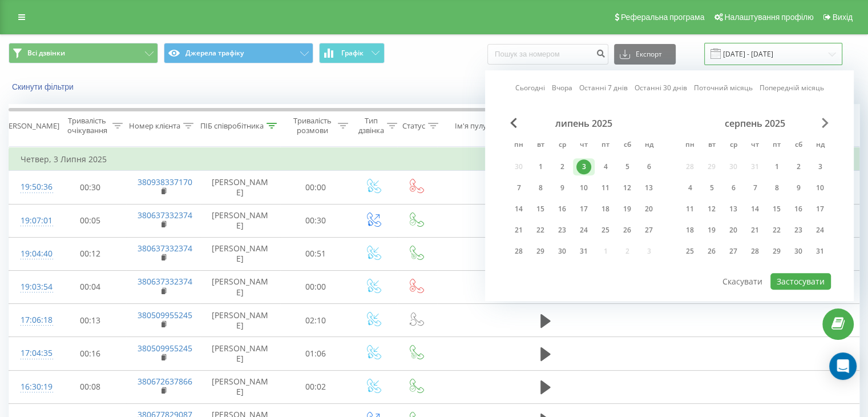 The height and width of the screenshot is (417, 868). Describe the element at coordinates (649, 188) in the screenshot. I see `div: нд 13 лип 2025 р.` at that location.